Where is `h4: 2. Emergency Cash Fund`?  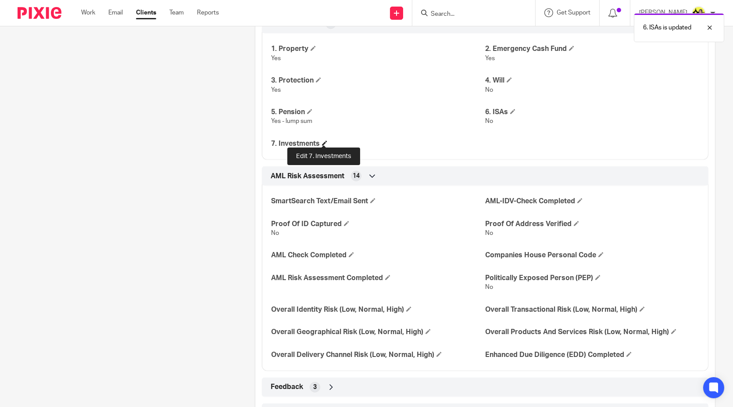 h4: 2. Emergency Cash Fund is located at coordinates (593, 49).